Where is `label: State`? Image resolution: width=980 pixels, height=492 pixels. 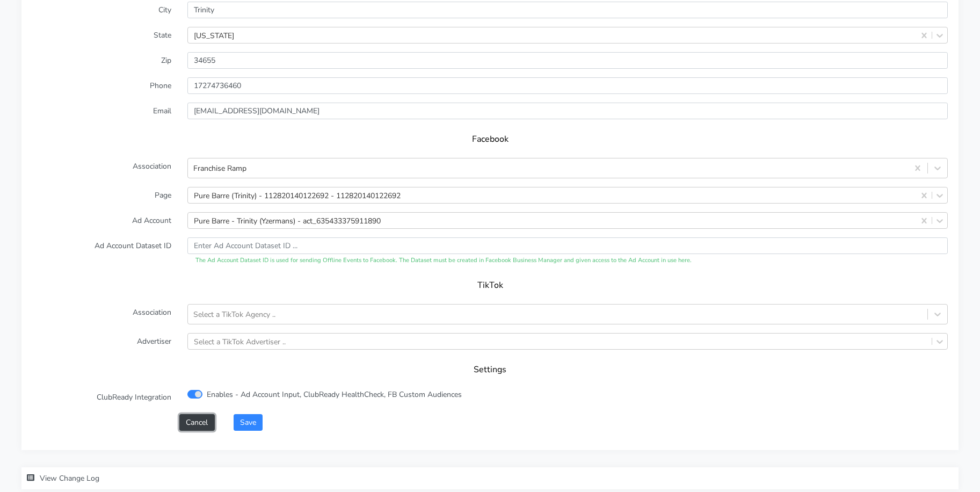
label: State is located at coordinates (101, 35).